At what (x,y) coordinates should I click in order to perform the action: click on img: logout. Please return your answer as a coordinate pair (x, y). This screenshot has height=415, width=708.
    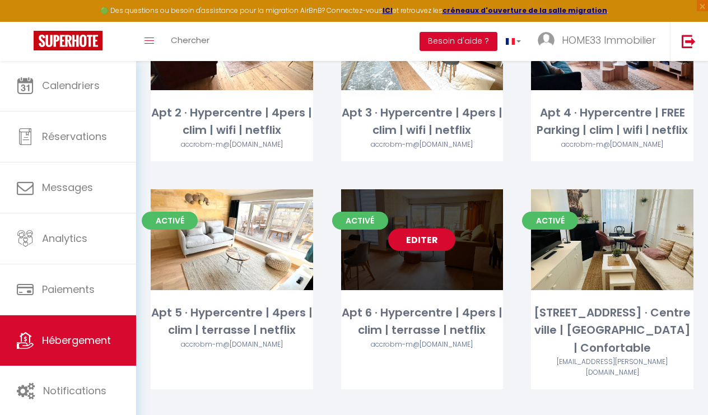
    Looking at the image, I should click on (688, 41).